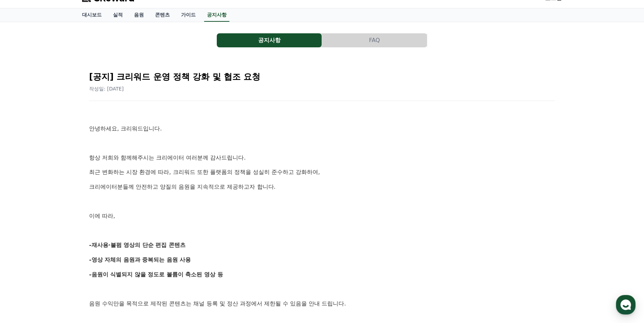 Image resolution: width=644 pixels, height=323 pixels. Describe the element at coordinates (322, 216) in the screenshot. I see `p: 이에 따라,` at that location.